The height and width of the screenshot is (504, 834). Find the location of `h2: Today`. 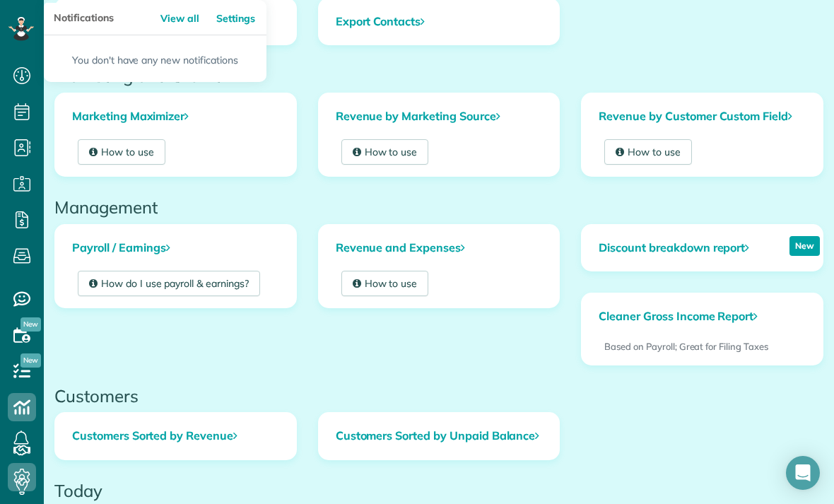

h2: Today is located at coordinates (439, 490).